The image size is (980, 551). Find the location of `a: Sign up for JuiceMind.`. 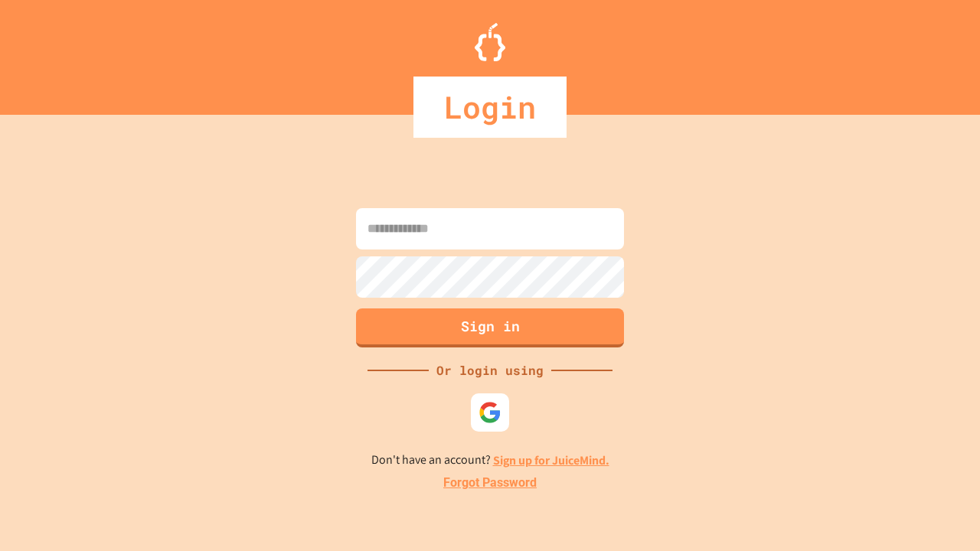

a: Sign up for JuiceMind. is located at coordinates (551, 460).